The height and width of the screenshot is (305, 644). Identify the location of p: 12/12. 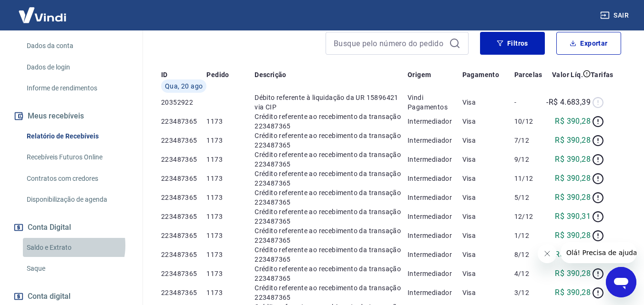
(528, 216).